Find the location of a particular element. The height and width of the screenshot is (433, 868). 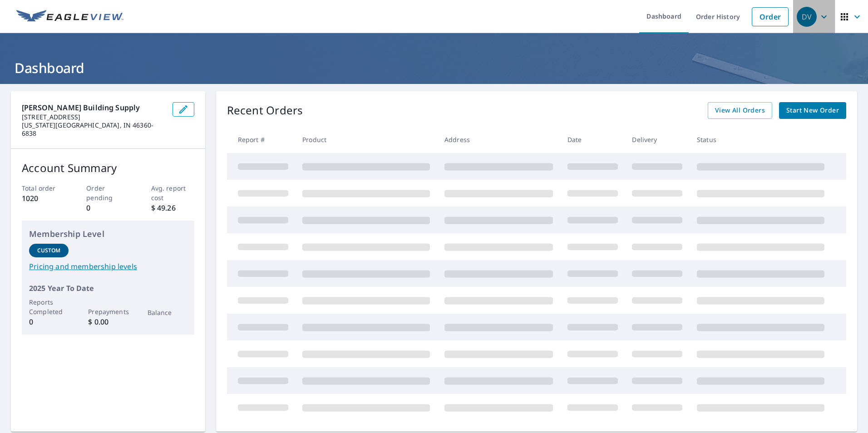

p: Total order is located at coordinates (43, 188).